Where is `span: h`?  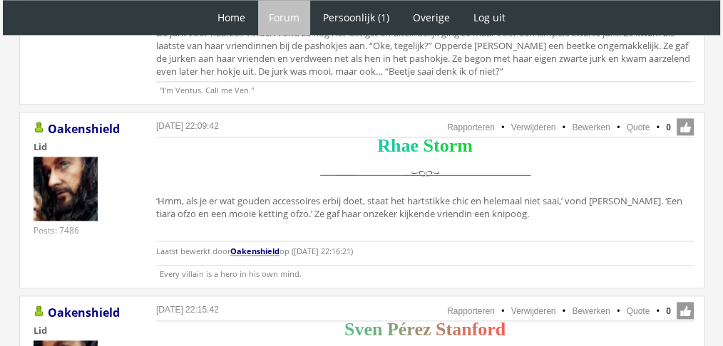 span: h is located at coordinates (396, 145).